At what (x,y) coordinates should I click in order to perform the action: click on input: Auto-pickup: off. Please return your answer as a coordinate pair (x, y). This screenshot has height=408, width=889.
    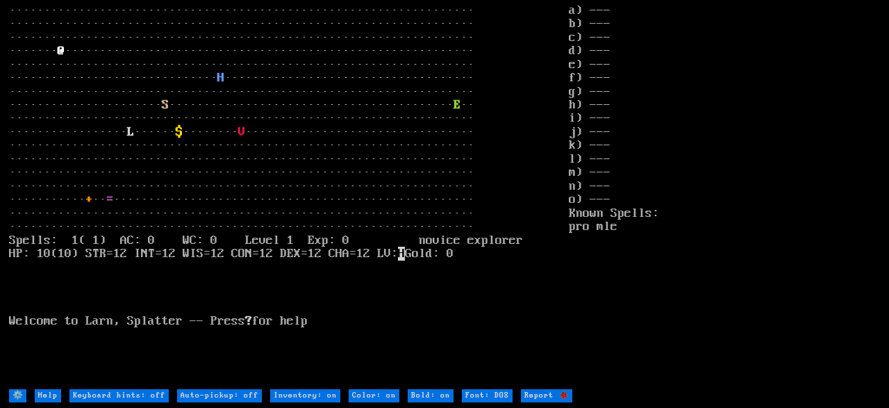
    Looking at the image, I should click on (219, 395).